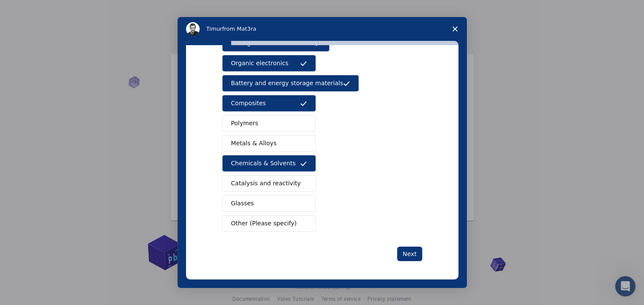 The width and height of the screenshot is (644, 305). Describe the element at coordinates (455, 29) in the screenshot. I see `span: Close survey` at that location.